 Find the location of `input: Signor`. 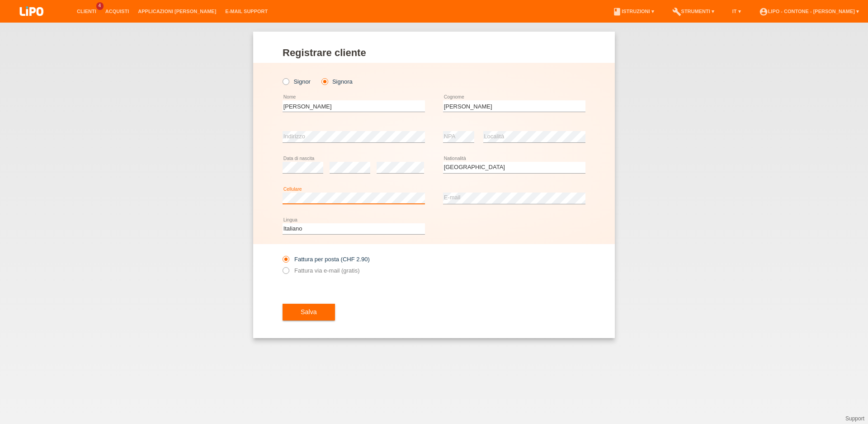

input: Signor is located at coordinates (285, 81).